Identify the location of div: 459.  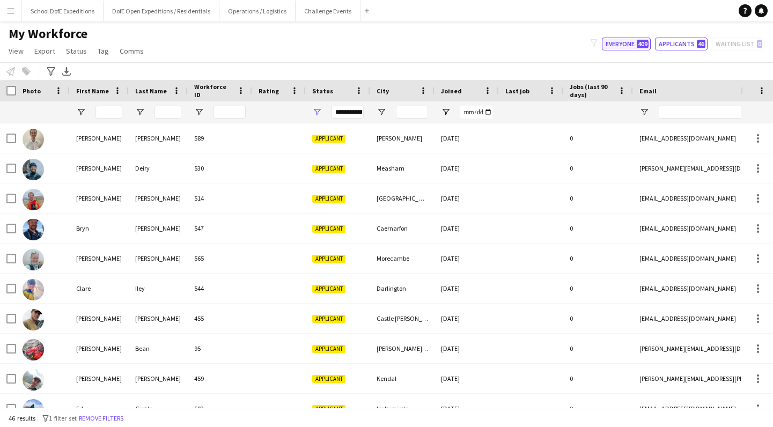
(220, 378).